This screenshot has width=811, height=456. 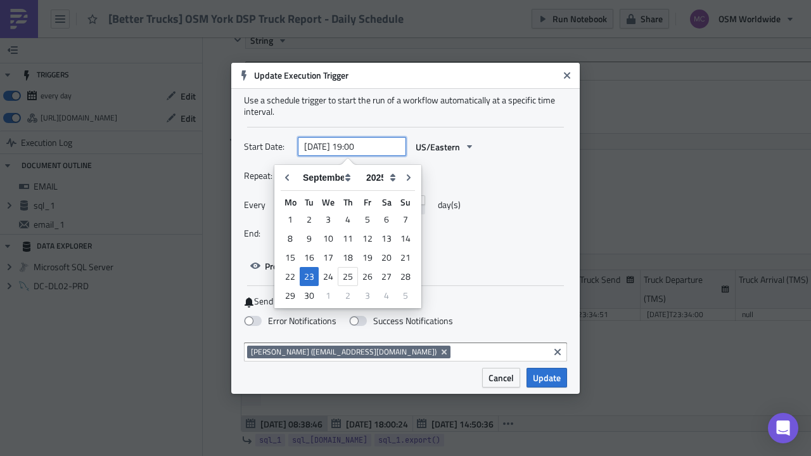 I want to click on div: 25, so click(x=348, y=276).